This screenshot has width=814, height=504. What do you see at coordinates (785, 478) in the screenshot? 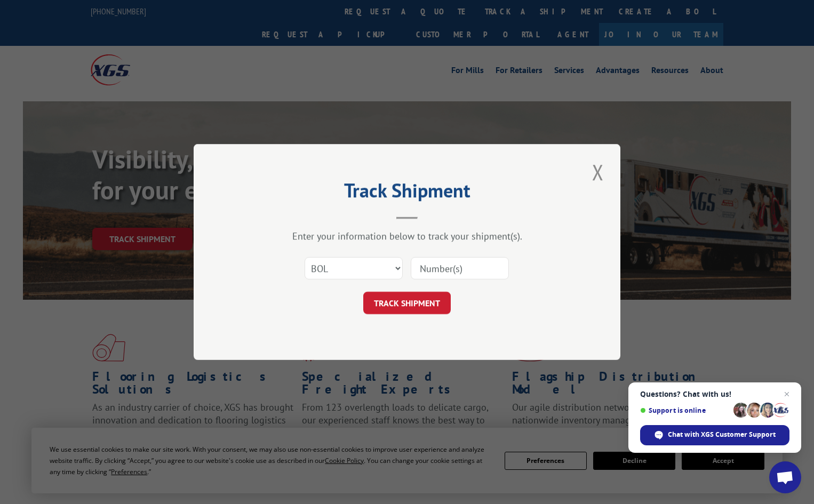
I see `a: Open chat` at bounding box center [785, 478].